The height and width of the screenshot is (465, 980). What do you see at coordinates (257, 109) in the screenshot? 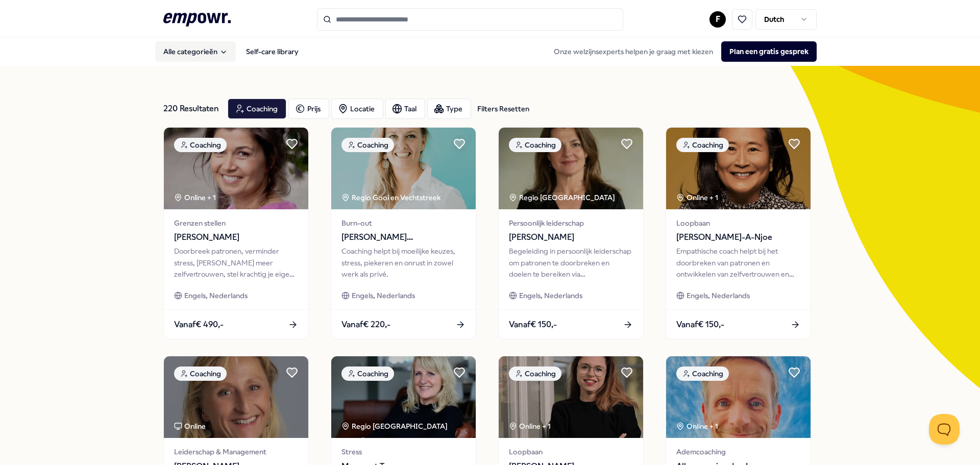
I see `button: Coaching` at bounding box center [257, 109].